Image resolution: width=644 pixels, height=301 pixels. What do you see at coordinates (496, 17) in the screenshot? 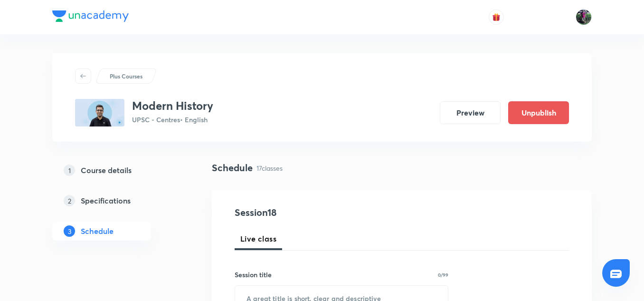
I see `button: avatar` at bounding box center [496, 17].